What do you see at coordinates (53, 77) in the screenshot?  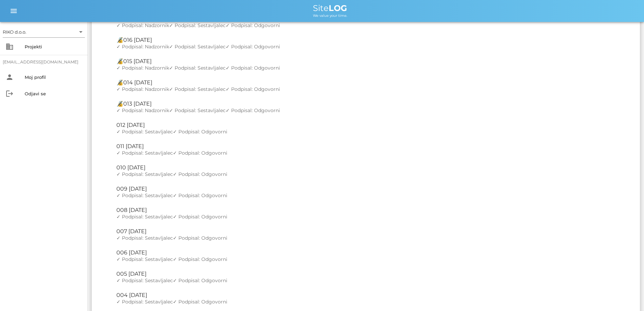 I see `div: Moj profil` at bounding box center [53, 77].